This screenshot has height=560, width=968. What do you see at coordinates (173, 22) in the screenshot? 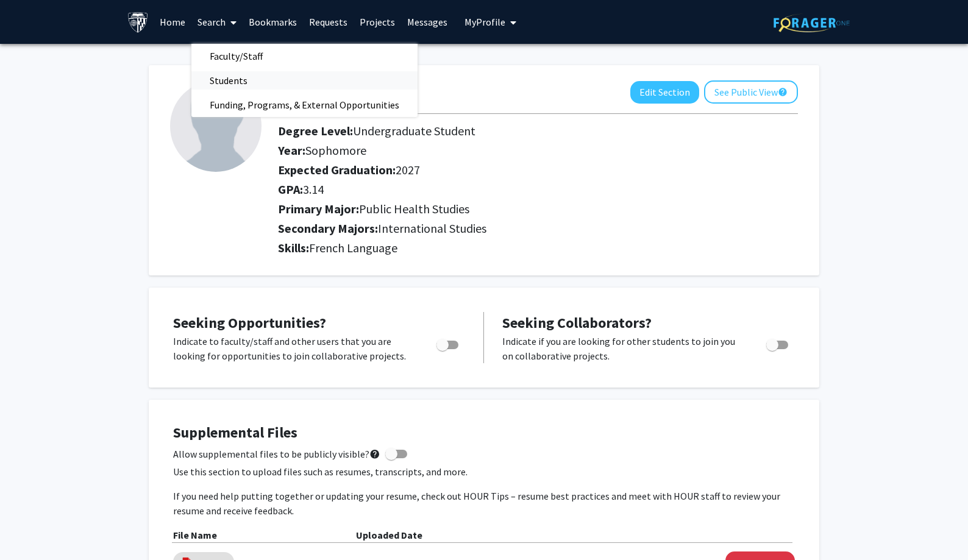
I see `a: Home` at bounding box center [173, 22].